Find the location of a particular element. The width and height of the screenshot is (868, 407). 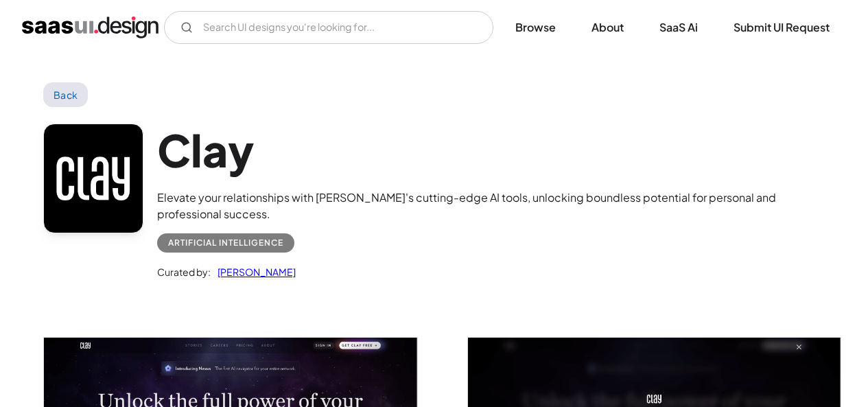

form: Email Form is located at coordinates (328, 28).